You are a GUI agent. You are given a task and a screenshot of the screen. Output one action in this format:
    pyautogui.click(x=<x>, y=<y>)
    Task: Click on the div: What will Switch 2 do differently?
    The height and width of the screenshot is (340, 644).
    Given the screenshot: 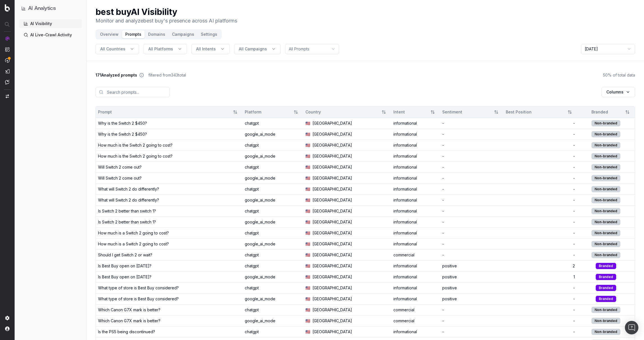 What is the action you would take?
    pyautogui.click(x=128, y=189)
    